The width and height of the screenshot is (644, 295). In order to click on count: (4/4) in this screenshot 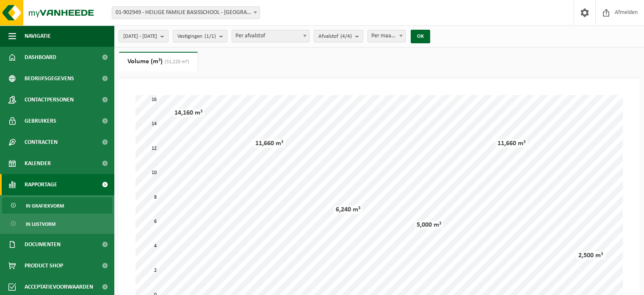, I will do `click(346, 36)`.